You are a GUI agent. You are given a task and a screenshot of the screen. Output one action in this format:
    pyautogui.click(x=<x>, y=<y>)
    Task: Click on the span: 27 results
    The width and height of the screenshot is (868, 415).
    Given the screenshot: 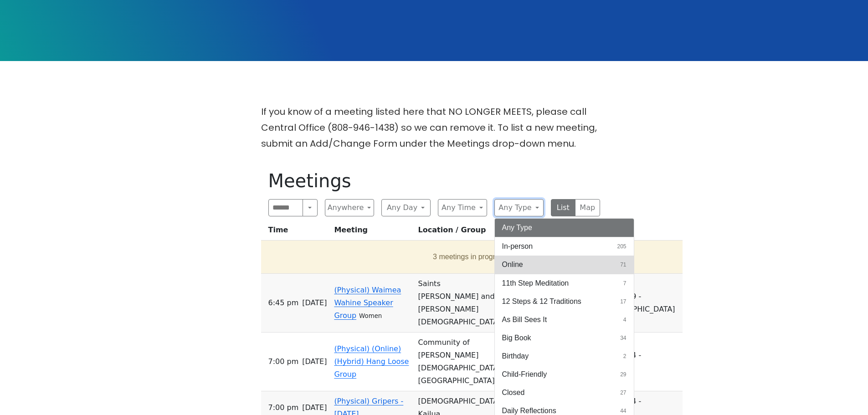 What is the action you would take?
    pyautogui.click(x=622, y=392)
    